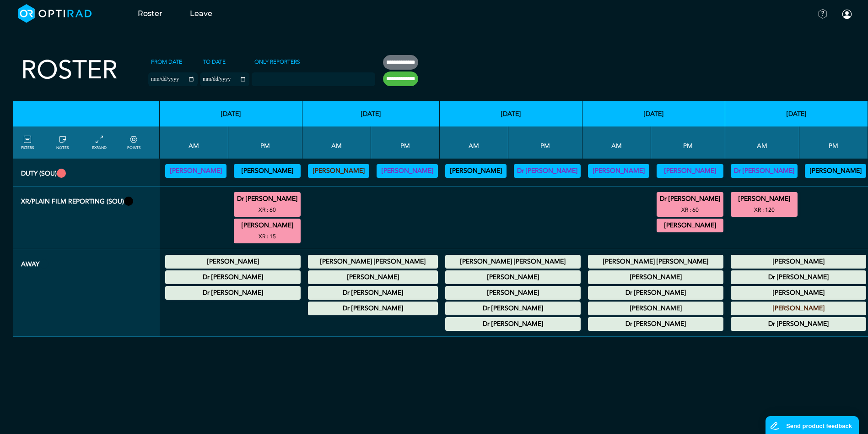  I want to click on a: FILTERS, so click(27, 142).